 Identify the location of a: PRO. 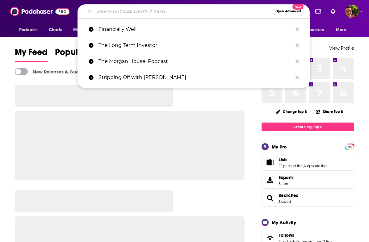
(350, 146).